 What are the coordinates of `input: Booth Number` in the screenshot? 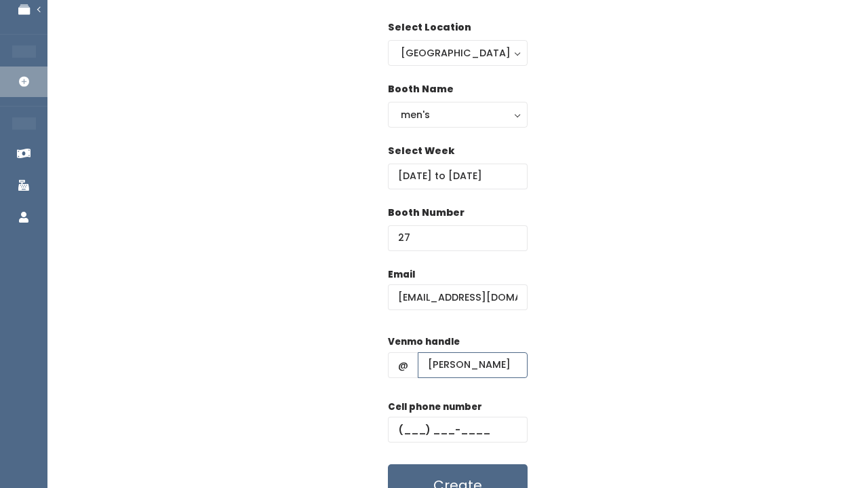 It's located at (458, 238).